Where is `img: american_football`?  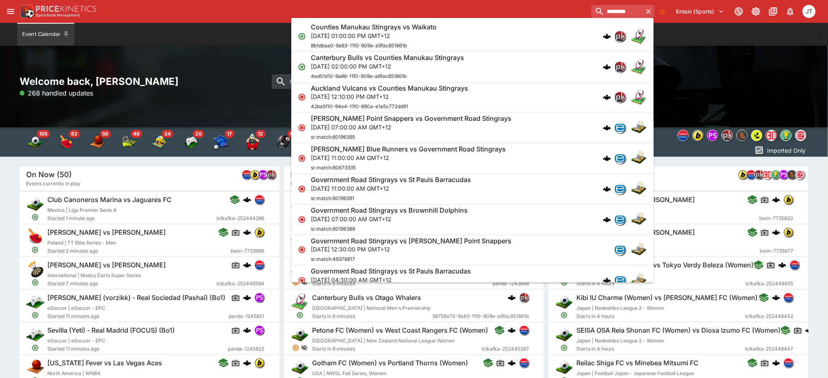
img: american_football is located at coordinates (283, 142).